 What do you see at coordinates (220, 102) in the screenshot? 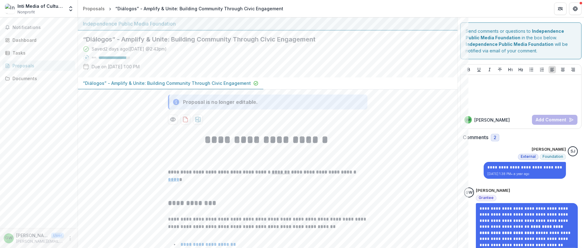
I see `div: Proposal is no longer editable.` at bounding box center [220, 102].